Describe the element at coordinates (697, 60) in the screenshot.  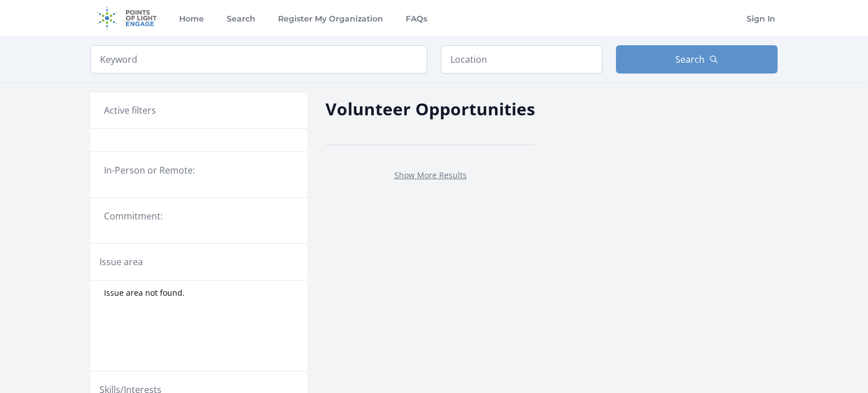
I see `button: Search` at that location.